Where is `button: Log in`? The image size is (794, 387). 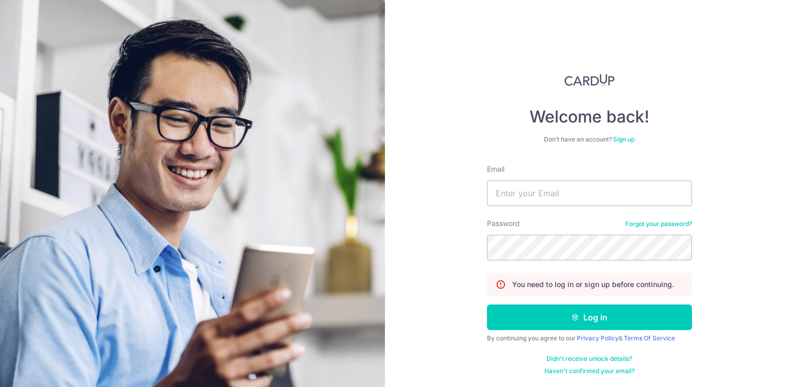 button: Log in is located at coordinates (590, 317).